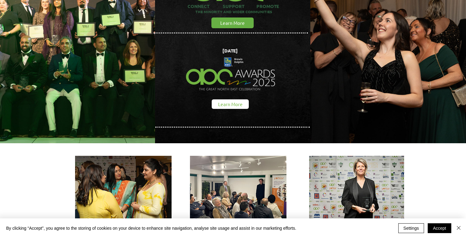  What do you see at coordinates (440, 228) in the screenshot?
I see `button: Accept` at bounding box center [440, 228].